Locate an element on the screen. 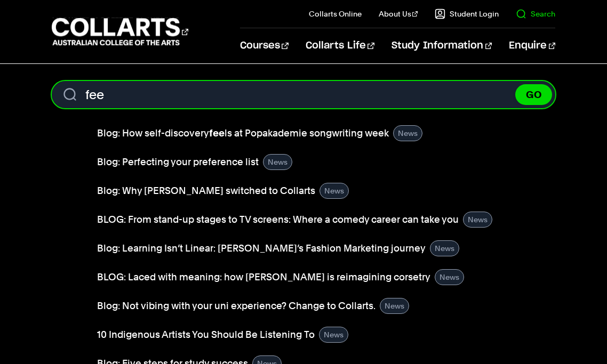 The image size is (607, 364). a: Courses is located at coordinates (264, 46).